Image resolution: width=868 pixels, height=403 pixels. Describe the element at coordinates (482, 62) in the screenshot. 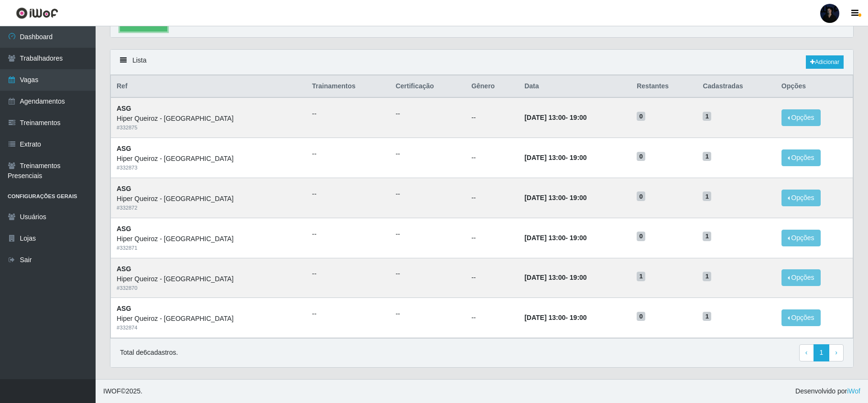

I see `div: Lista` at that location.